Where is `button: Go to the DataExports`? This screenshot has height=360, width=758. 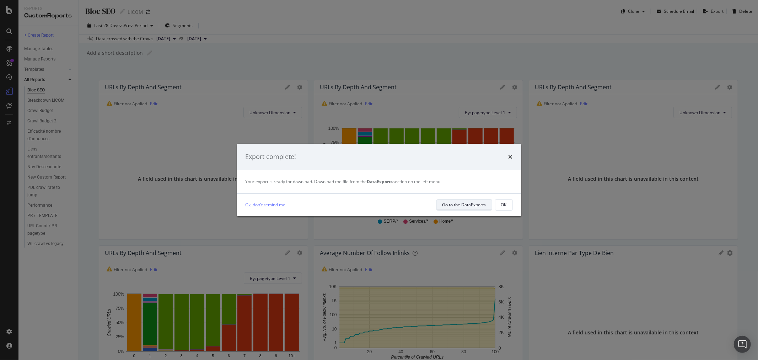
button: Go to the DataExports is located at coordinates (464, 205).